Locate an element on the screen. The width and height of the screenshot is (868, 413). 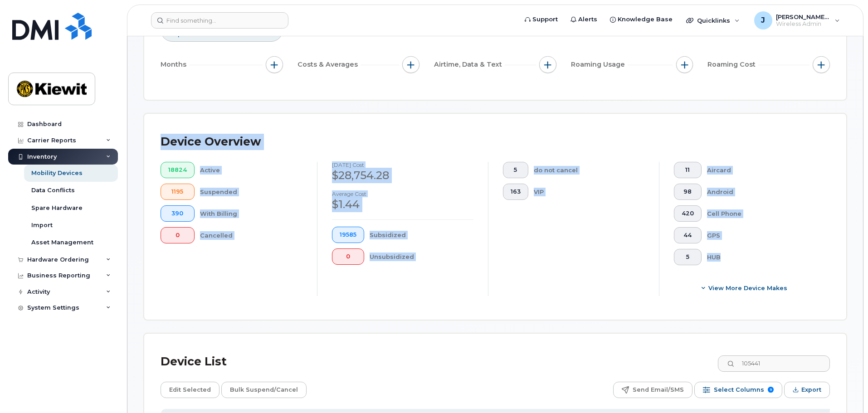
button: 44 is located at coordinates (687, 236).